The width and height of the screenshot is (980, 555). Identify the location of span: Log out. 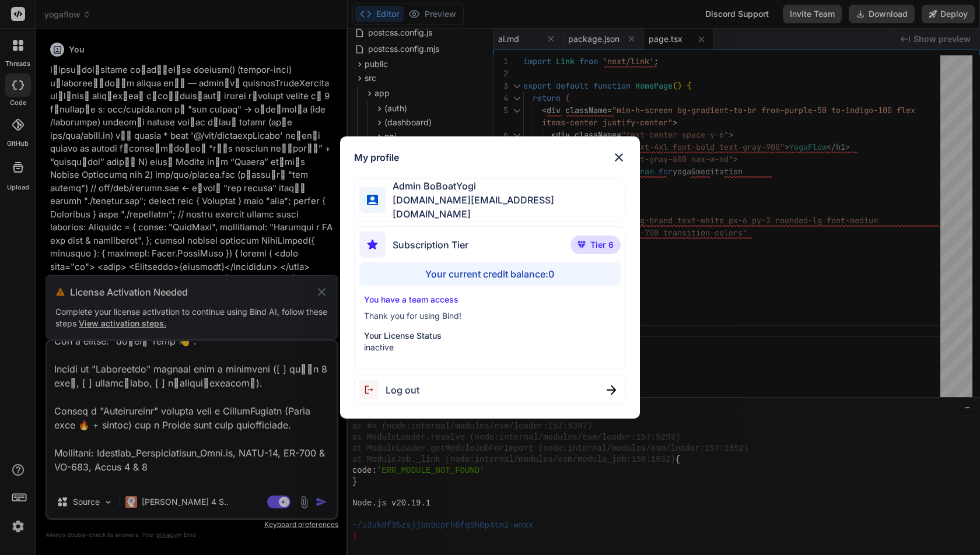
(403, 390).